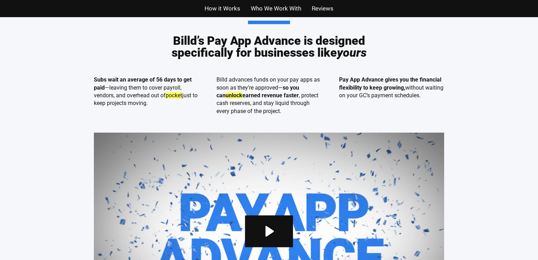  Describe the element at coordinates (143, 83) in the screenshot. I see `strong: Subs wait an average of 56 days to get paid` at that location.